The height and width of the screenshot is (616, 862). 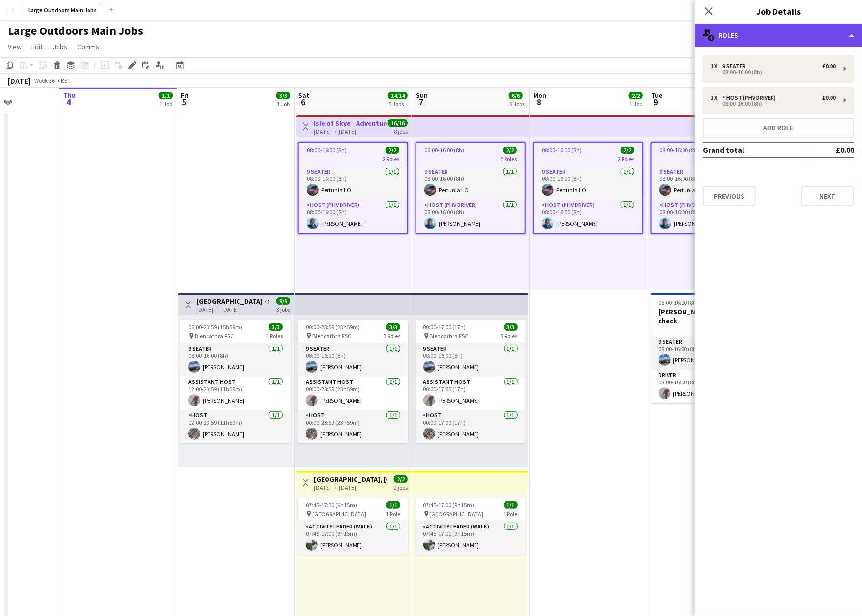 I want to click on span: Sat, so click(x=304, y=95).